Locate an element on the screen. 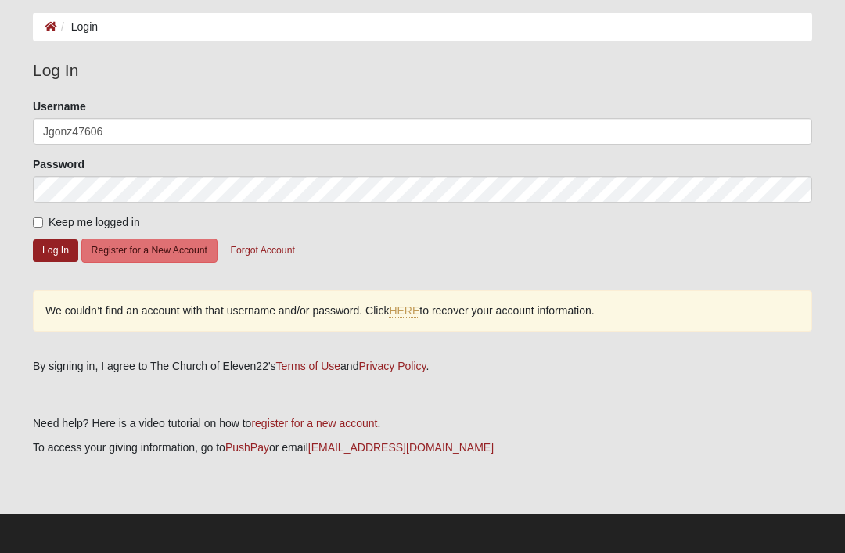  a: Privacy Policy is located at coordinates (392, 366).